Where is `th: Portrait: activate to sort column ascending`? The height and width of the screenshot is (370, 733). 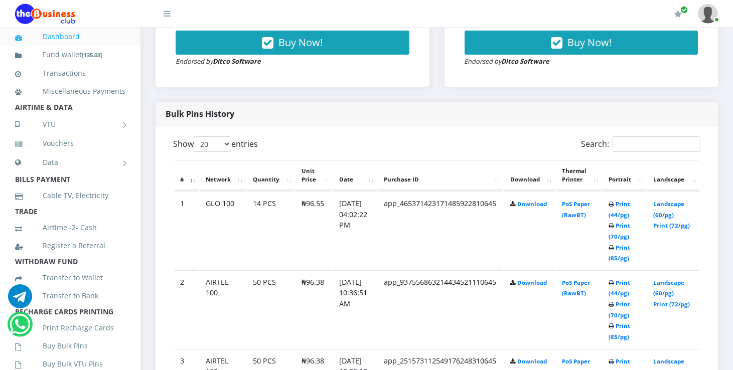 th: Portrait: activate to sort column ascending is located at coordinates (624, 176).